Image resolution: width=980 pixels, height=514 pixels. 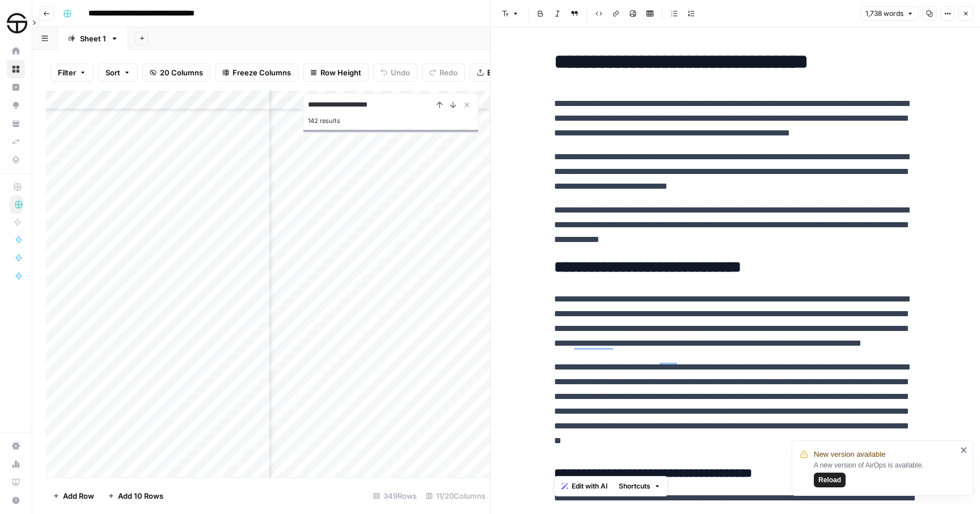 What do you see at coordinates (830, 480) in the screenshot?
I see `span: Reload` at bounding box center [830, 480].